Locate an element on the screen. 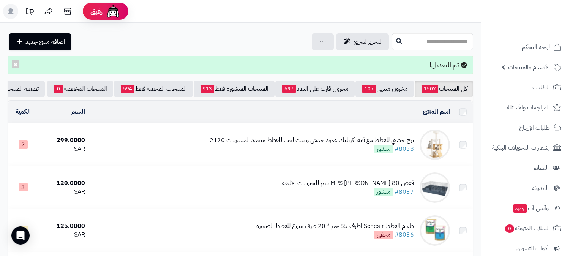 This screenshot has height=256, width=570. span: 697 is located at coordinates (289, 89).